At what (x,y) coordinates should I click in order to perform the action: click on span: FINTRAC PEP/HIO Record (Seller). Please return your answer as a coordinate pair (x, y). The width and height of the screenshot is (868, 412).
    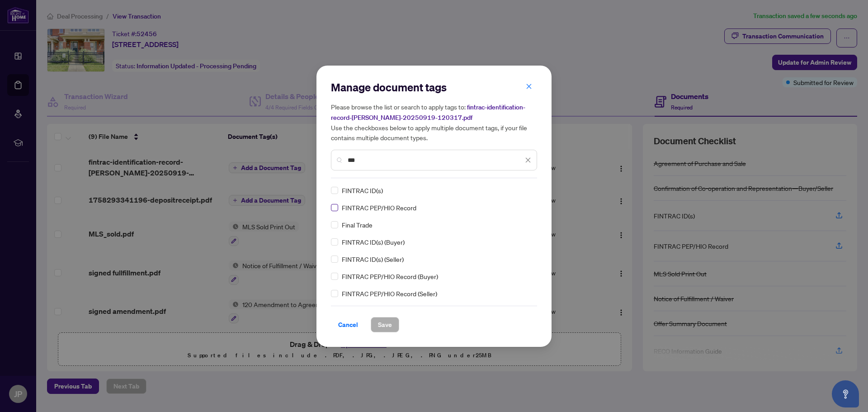
    Looking at the image, I should click on (389, 294).